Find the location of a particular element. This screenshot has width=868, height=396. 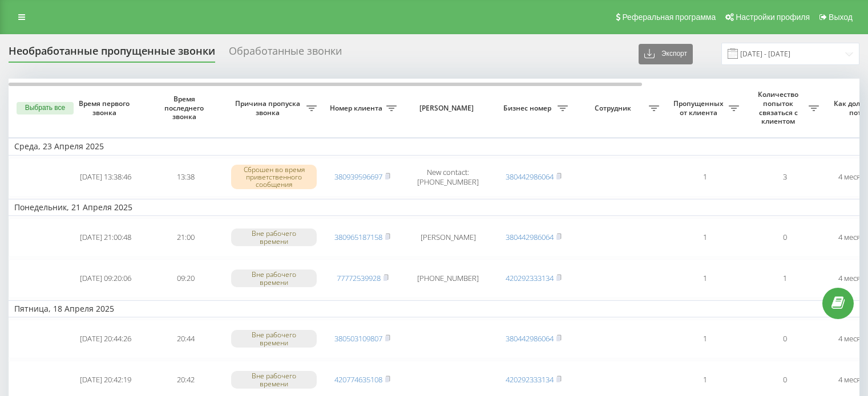

span: Количество попыток связаться с клиентом is located at coordinates (779, 108).